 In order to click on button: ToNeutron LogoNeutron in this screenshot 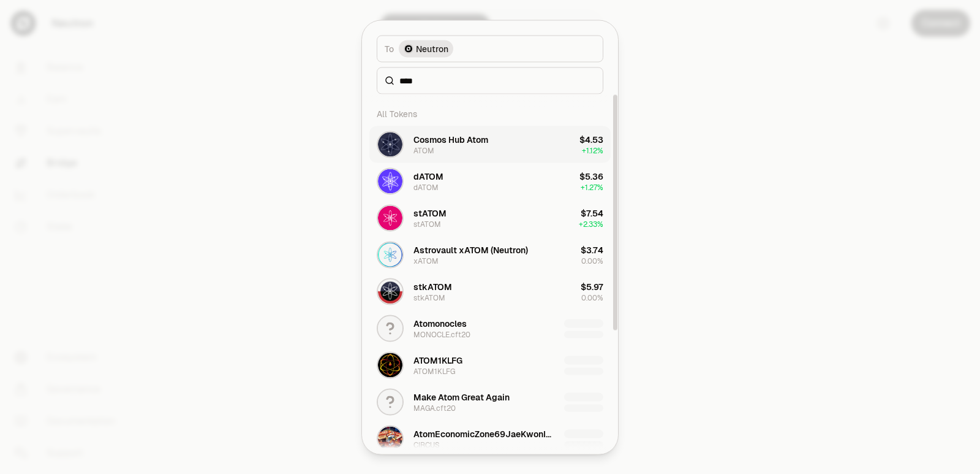, I will do `click(490, 48)`.